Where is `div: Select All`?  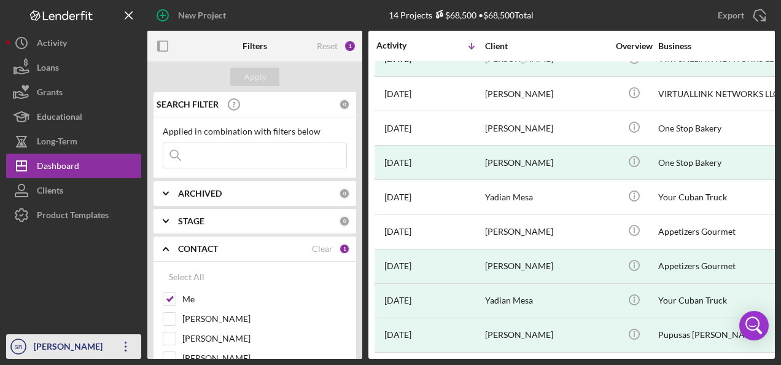
div: Select All is located at coordinates (187, 277).